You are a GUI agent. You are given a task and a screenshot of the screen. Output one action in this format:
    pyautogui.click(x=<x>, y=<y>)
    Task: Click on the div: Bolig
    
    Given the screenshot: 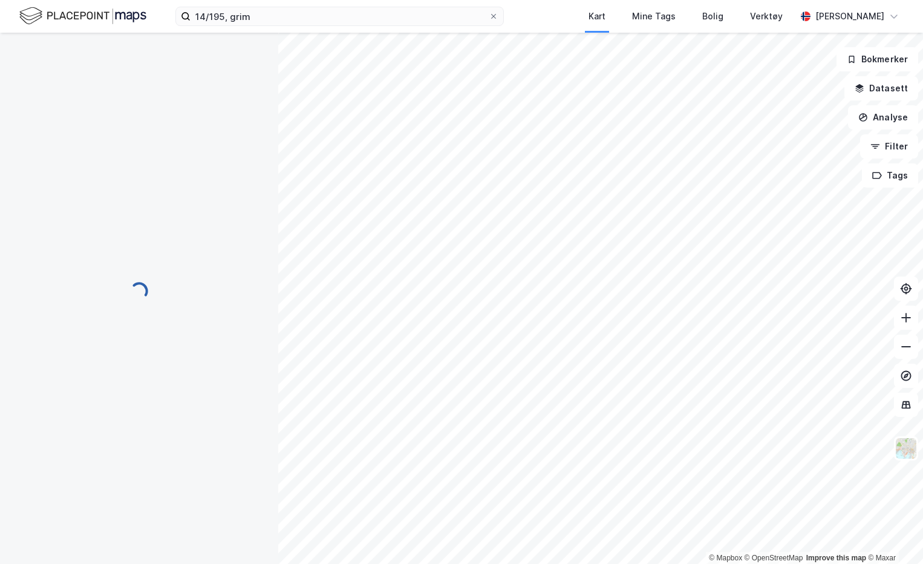 What is the action you would take?
    pyautogui.click(x=712, y=16)
    